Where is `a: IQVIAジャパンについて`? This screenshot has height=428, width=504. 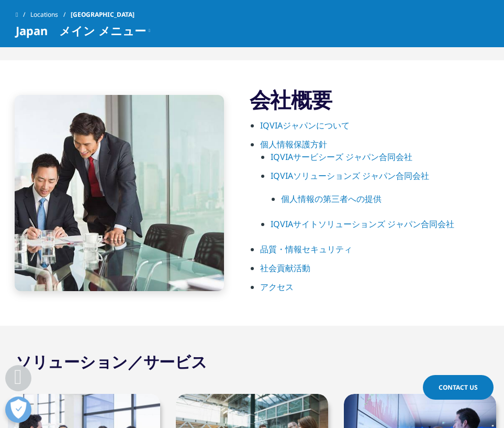 a: IQVIAジャパンについて is located at coordinates (305, 125).